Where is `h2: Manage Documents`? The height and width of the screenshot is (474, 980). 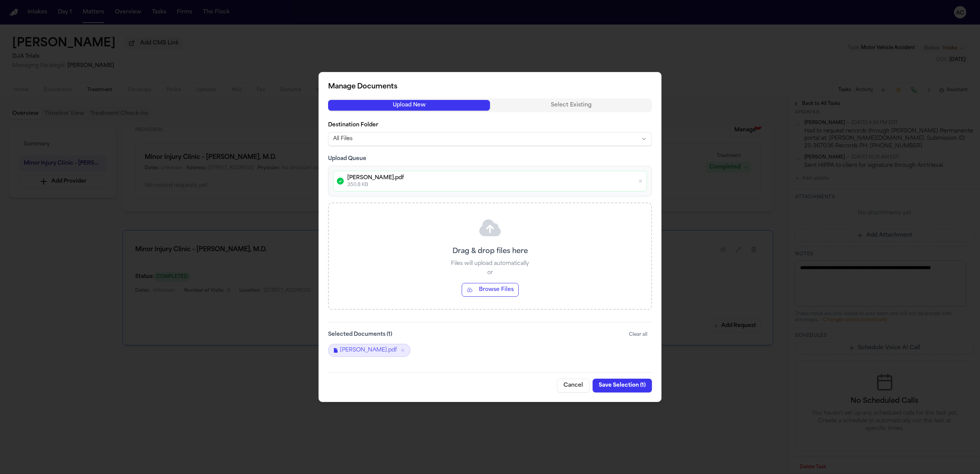
h2: Manage Documents is located at coordinates (490, 87).